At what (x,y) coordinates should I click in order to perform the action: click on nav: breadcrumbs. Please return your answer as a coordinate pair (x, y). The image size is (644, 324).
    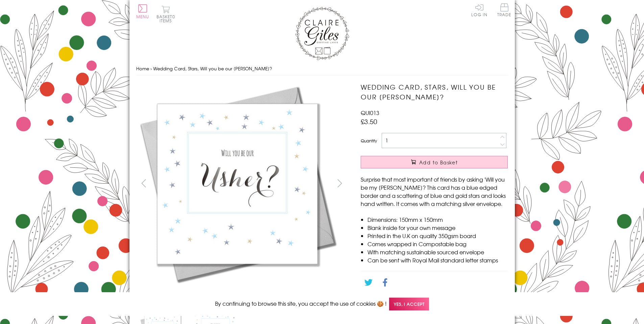
    Looking at the image, I should click on (322, 69).